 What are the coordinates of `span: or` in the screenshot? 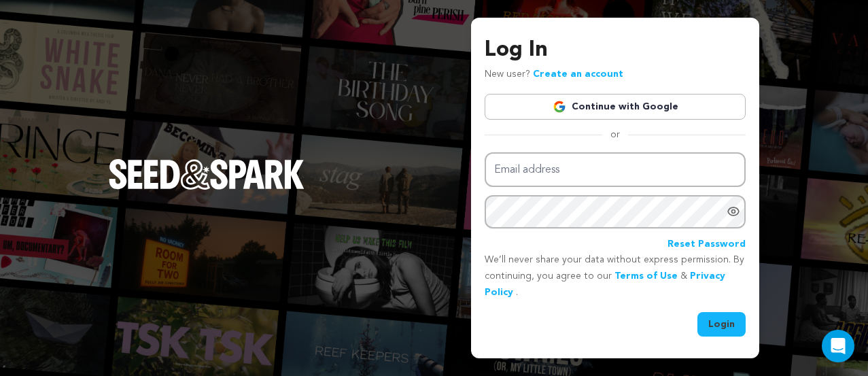 It's located at (615, 135).